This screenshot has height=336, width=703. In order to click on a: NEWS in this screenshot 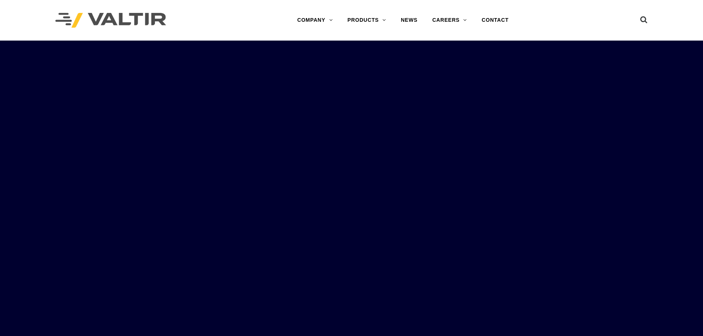, I will do `click(409, 20)`.